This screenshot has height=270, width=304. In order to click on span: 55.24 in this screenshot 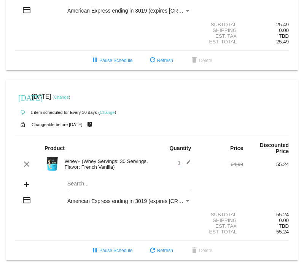, I will do `click(282, 231)`.